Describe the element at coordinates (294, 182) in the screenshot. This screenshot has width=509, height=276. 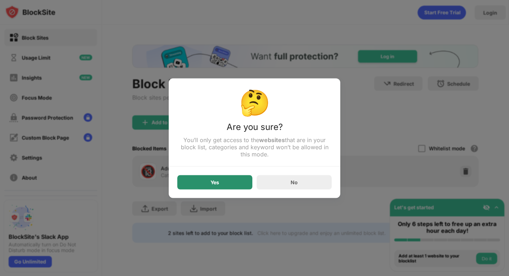
I see `div: No` at that location.